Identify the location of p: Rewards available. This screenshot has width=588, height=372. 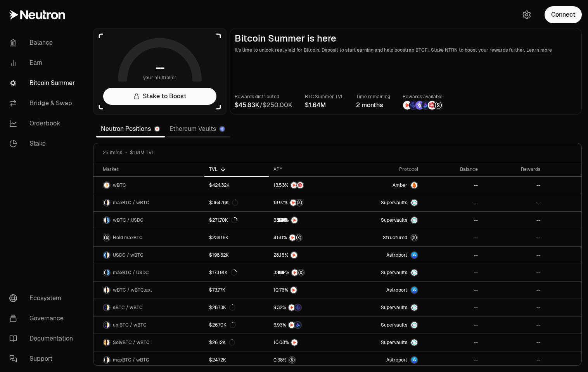
(423, 97).